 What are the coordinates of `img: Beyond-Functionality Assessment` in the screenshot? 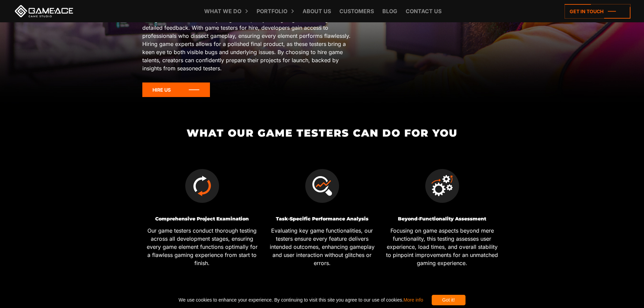 It's located at (442, 186).